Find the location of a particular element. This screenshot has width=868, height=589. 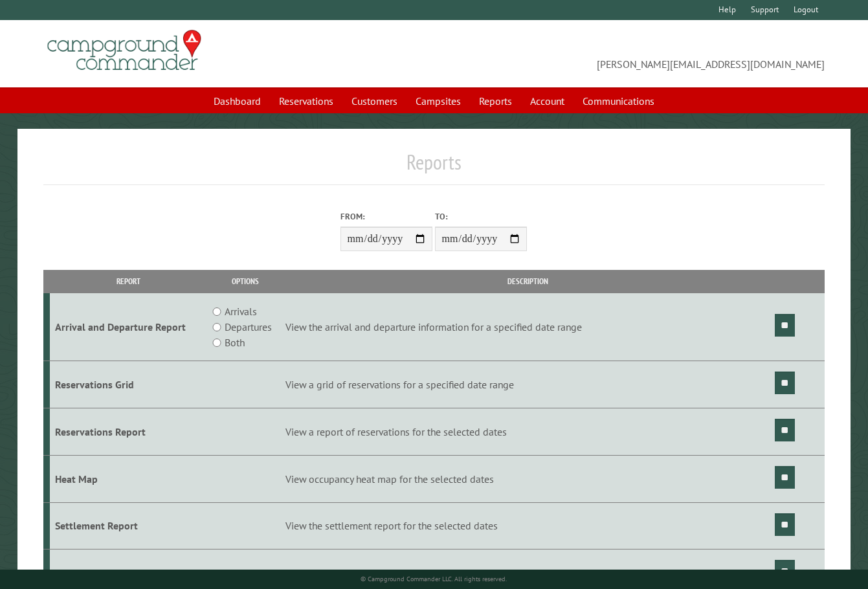

th: Description is located at coordinates (528, 281).